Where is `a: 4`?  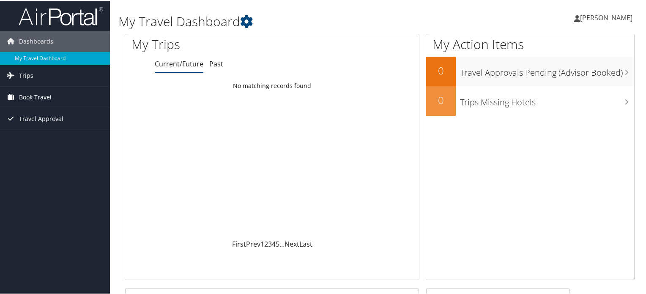 a: 4 is located at coordinates (273, 243).